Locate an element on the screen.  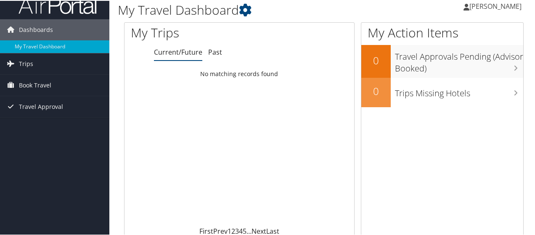
h1: My Trips is located at coordinates (191, 32).